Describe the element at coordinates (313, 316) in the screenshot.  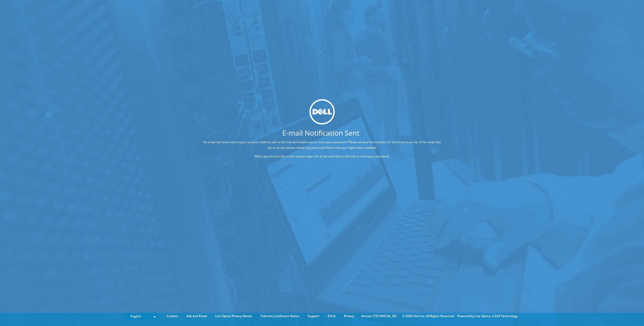
I see `a: Support` at that location.